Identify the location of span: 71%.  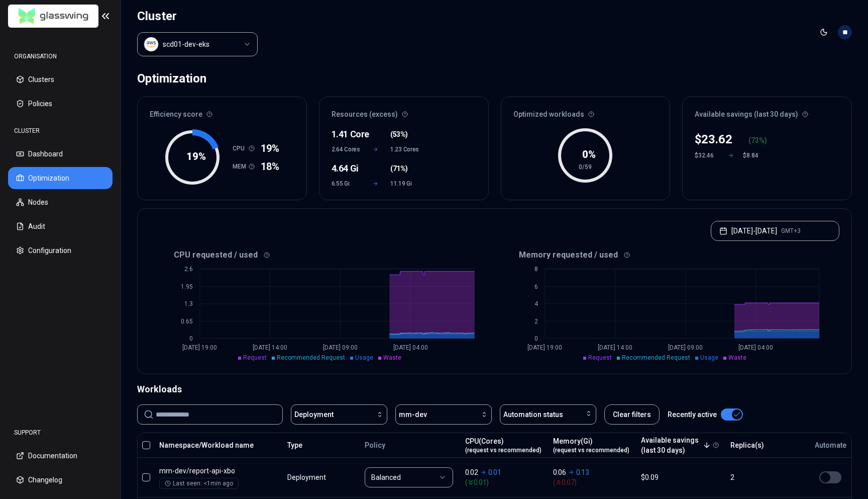
(399, 168).